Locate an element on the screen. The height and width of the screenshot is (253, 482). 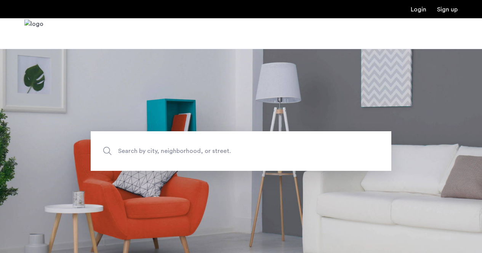
span: Search by city, neighborhood, or street. is located at coordinates (223, 151).